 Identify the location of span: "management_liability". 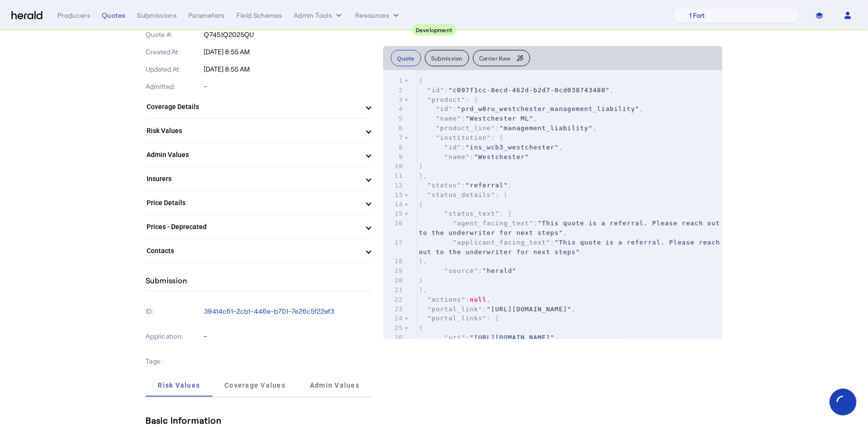
(546, 128).